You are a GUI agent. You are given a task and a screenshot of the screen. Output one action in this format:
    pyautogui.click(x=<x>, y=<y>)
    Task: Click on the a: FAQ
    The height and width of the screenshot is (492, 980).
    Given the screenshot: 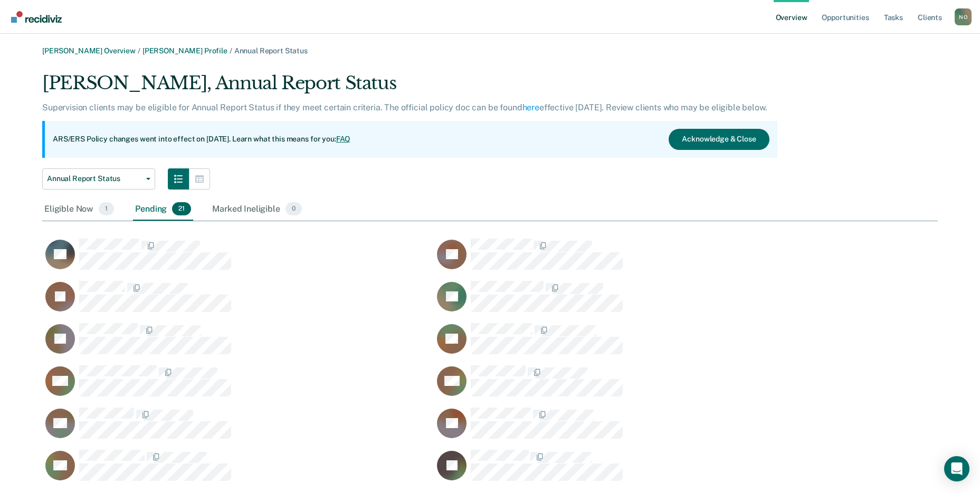 What is the action you would take?
    pyautogui.click(x=343, y=139)
    